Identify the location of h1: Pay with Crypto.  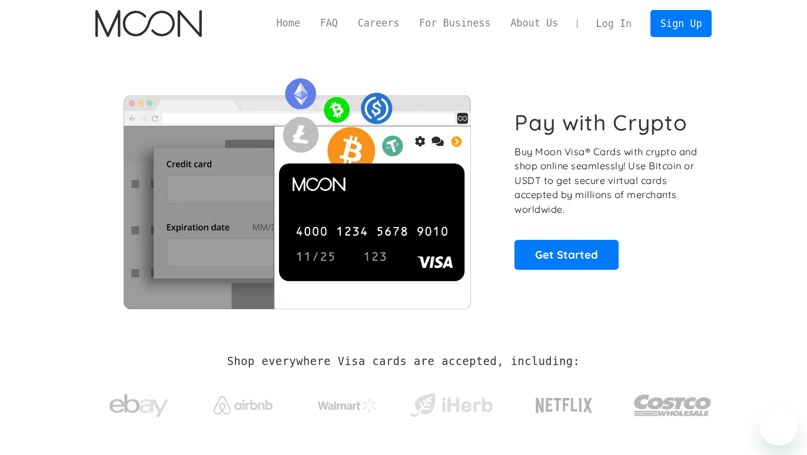
(601, 122).